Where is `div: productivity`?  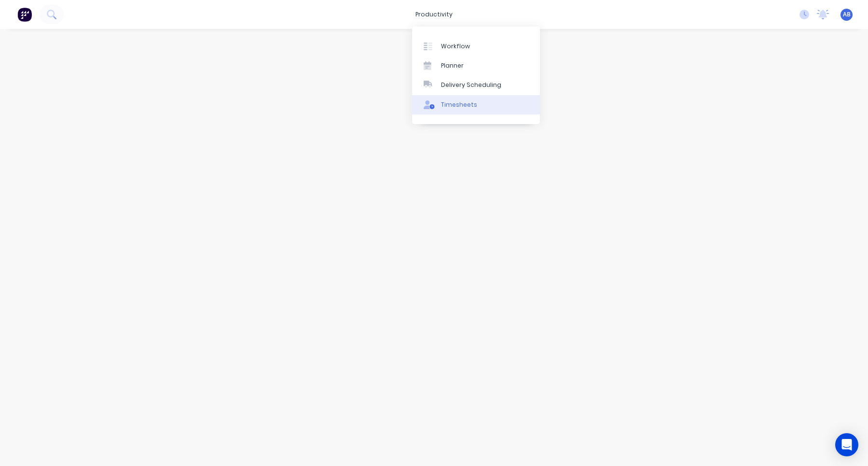
div: productivity is located at coordinates (433, 14).